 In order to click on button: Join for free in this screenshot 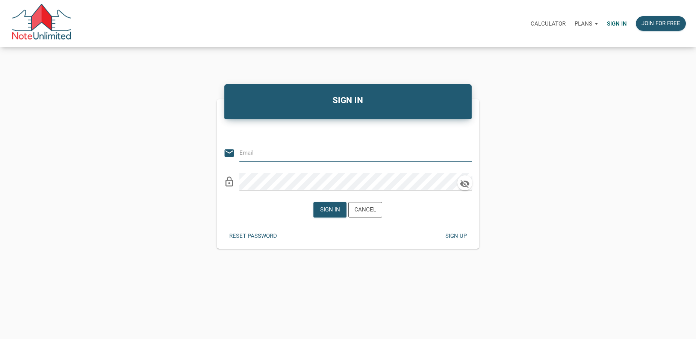, I will do `click(661, 23)`.